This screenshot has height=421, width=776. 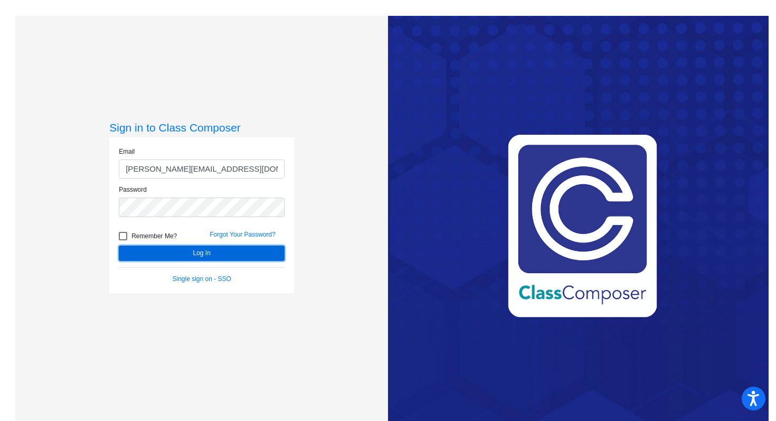 I want to click on label: Email, so click(x=127, y=152).